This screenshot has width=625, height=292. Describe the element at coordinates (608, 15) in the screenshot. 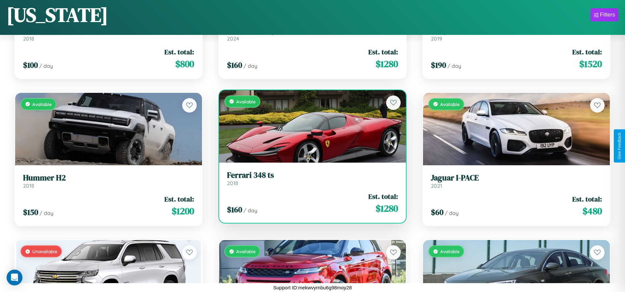

I see `div: Filters` at that location.